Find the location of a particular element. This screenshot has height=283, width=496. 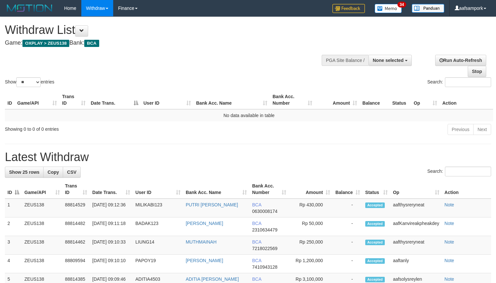

span: 34 is located at coordinates (402, 5).